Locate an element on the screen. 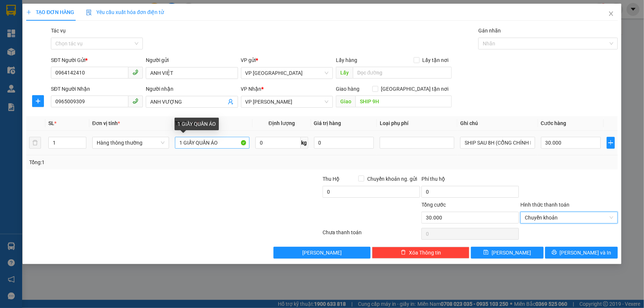 The width and height of the screenshot is (644, 308). span: VP Xuân Giang is located at coordinates (287, 73).